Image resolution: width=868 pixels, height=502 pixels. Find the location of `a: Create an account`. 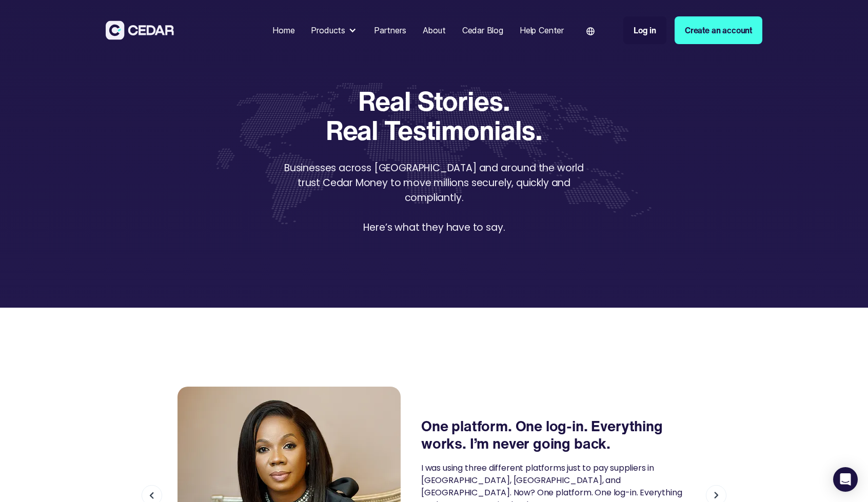

a: Create an account is located at coordinates (719, 30).